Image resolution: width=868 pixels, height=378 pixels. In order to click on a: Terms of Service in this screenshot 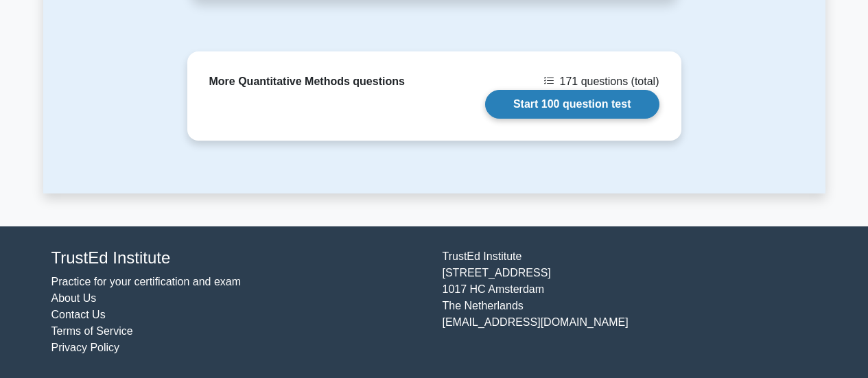, I will do `click(92, 331)`.